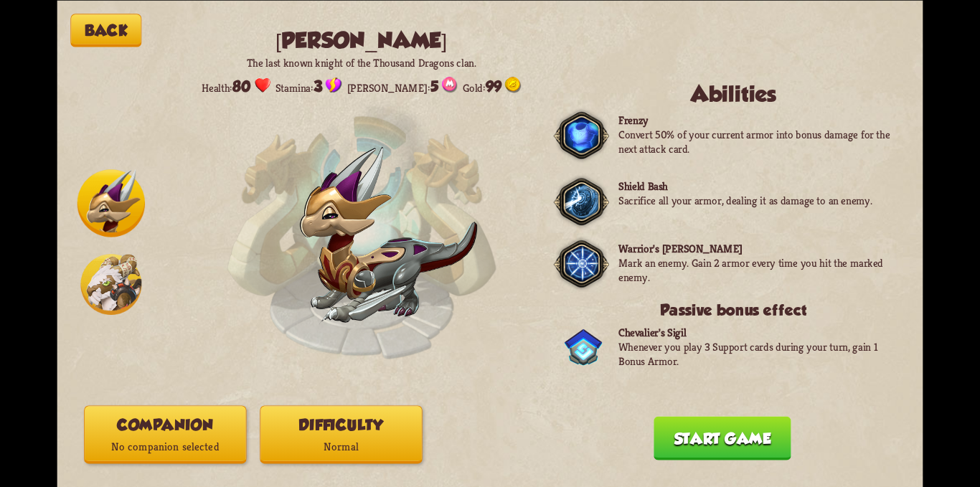 This screenshot has height=487, width=980. What do you see at coordinates (334, 84) in the screenshot?
I see `img: Stamina_Icon.png` at bounding box center [334, 84].